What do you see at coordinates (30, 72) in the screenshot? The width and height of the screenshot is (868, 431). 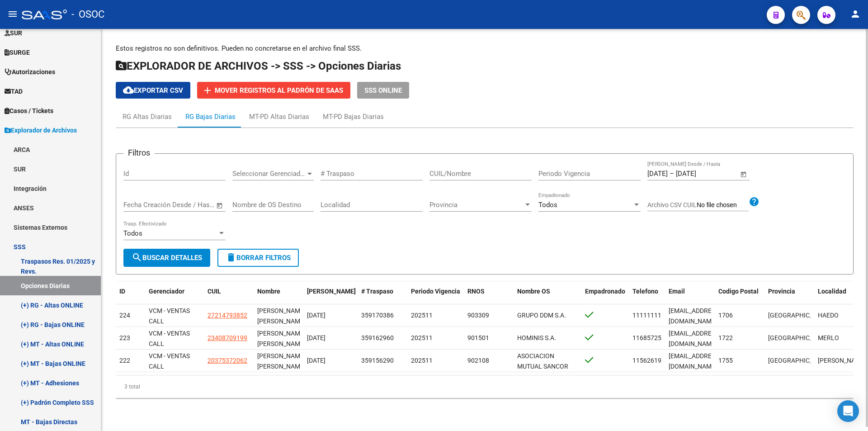 I see `span: Autorizaciones` at bounding box center [30, 72].